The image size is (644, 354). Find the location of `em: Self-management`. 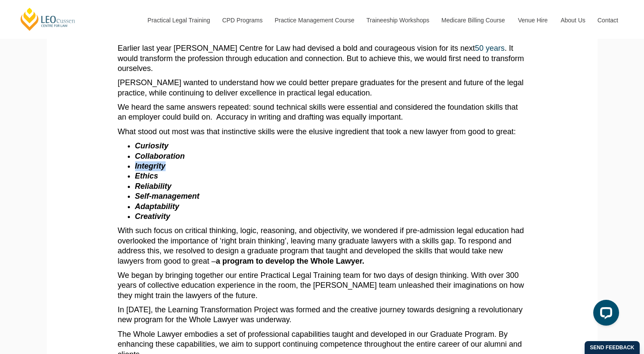

em: Self-management is located at coordinates (168, 196).